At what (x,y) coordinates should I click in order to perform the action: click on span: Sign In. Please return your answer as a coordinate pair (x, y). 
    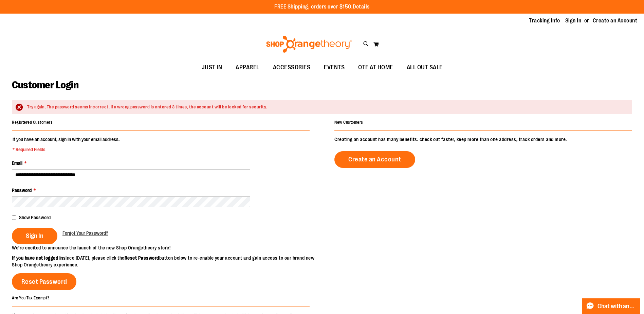
    Looking at the image, I should click on (35, 236).